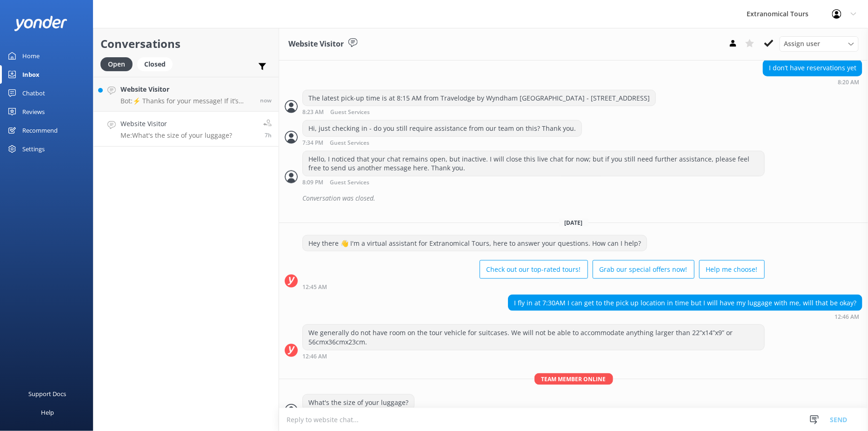  I want to click on div: I don’t have reservations yet, so click(813, 68).